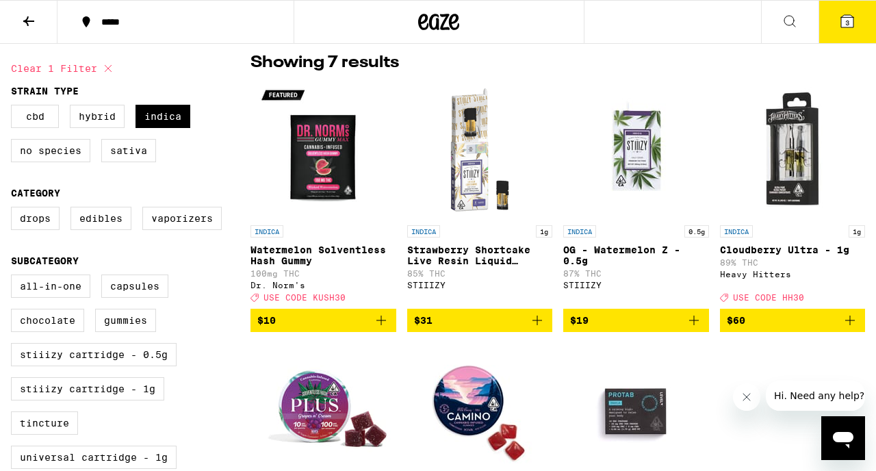 This screenshot has height=471, width=876. What do you see at coordinates (579, 320) in the screenshot?
I see `span: $19` at bounding box center [579, 320].